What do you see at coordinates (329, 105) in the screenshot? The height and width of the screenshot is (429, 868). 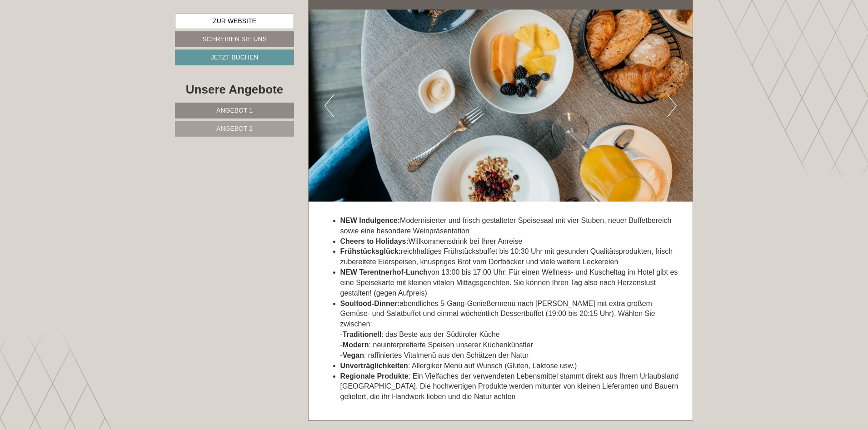 I see `button: Previous` at bounding box center [329, 105].